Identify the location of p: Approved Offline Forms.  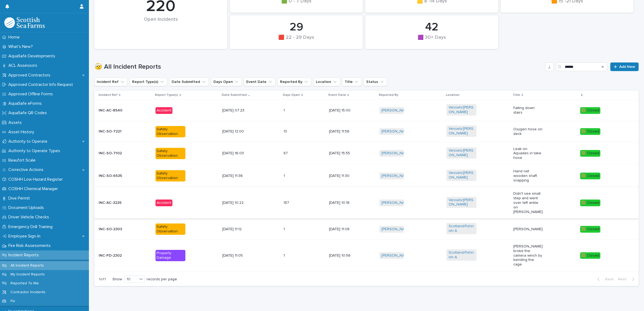
(31, 94).